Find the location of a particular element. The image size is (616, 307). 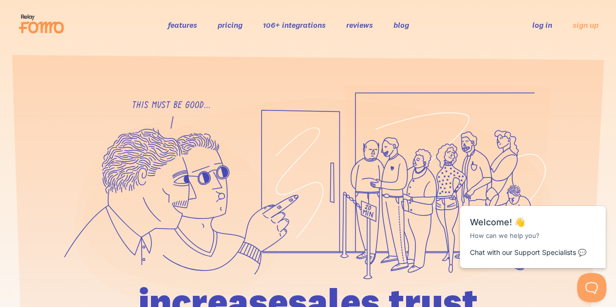

a: blog is located at coordinates (402, 25).